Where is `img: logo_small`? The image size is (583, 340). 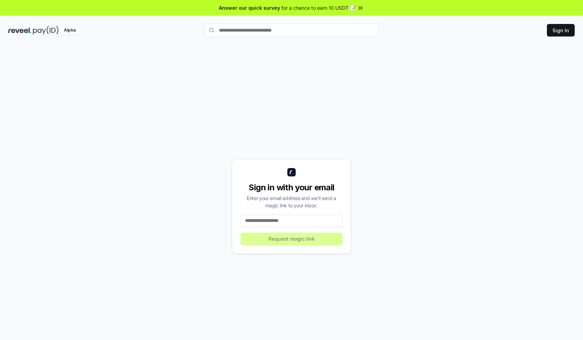
img: logo_small is located at coordinates (291, 172).